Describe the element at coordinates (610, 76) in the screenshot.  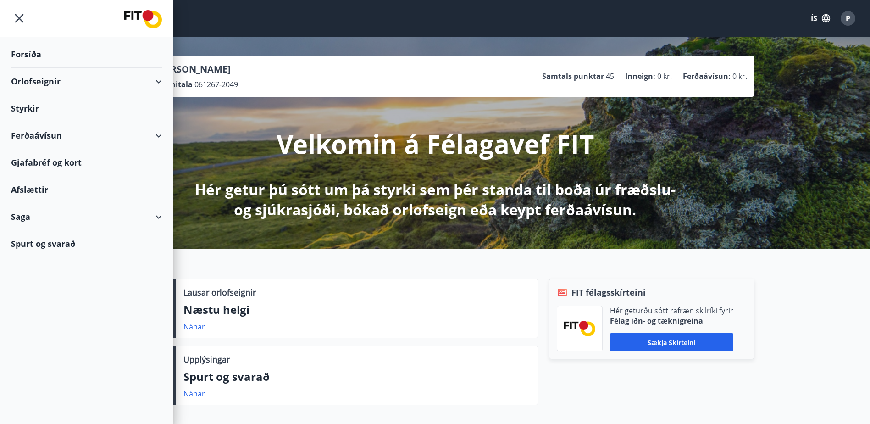
I see `span: 45` at that location.